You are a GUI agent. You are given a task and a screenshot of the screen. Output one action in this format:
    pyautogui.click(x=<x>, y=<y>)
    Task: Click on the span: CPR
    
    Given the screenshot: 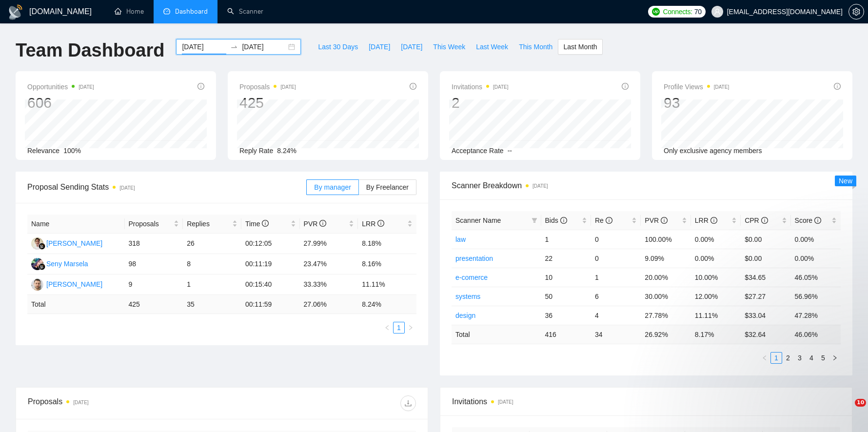 What is the action you would take?
    pyautogui.click(x=756, y=220)
    